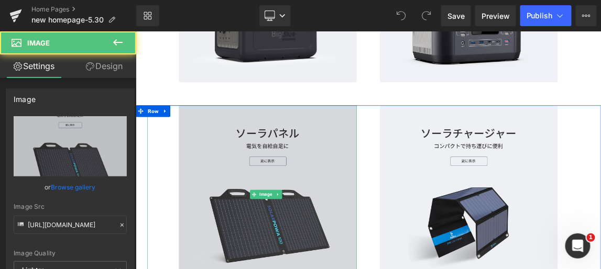  Describe the element at coordinates (546, 16) in the screenshot. I see `button: Publish` at that location.